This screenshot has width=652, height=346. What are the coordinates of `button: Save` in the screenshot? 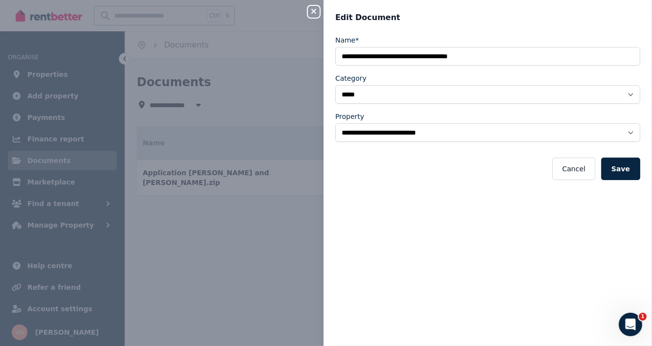 It's located at (621, 169).